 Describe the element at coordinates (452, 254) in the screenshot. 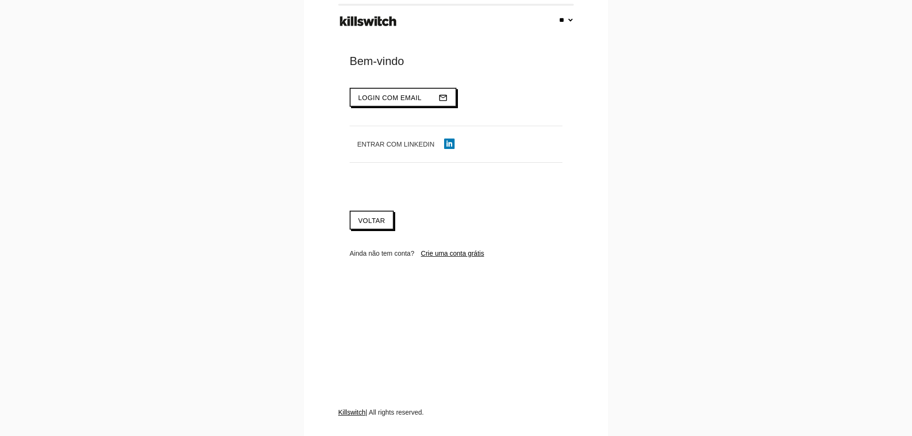

I see `a: Crie uma conta grátis` at that location.